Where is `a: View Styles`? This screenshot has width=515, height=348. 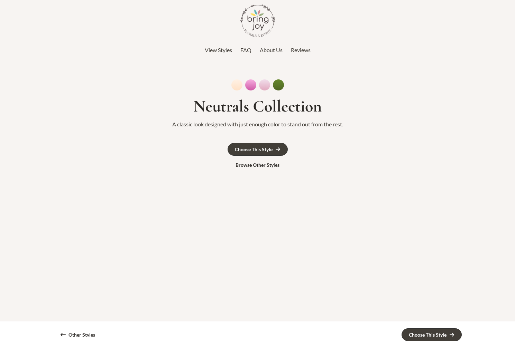
a: View Styles is located at coordinates (218, 50).